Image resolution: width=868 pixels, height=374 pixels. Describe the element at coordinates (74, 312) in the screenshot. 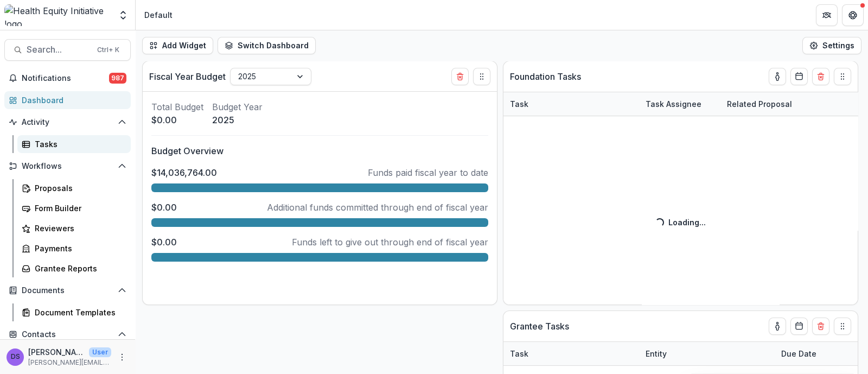

I see `a: Document Templates` at that location.